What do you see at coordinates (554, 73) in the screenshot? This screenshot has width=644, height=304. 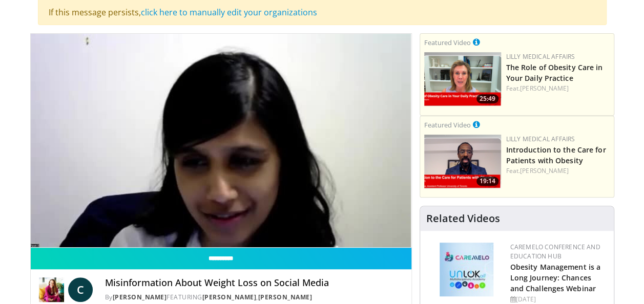 I see `a: The Role of Obesity Care in Your Daily Practice` at bounding box center [554, 73].